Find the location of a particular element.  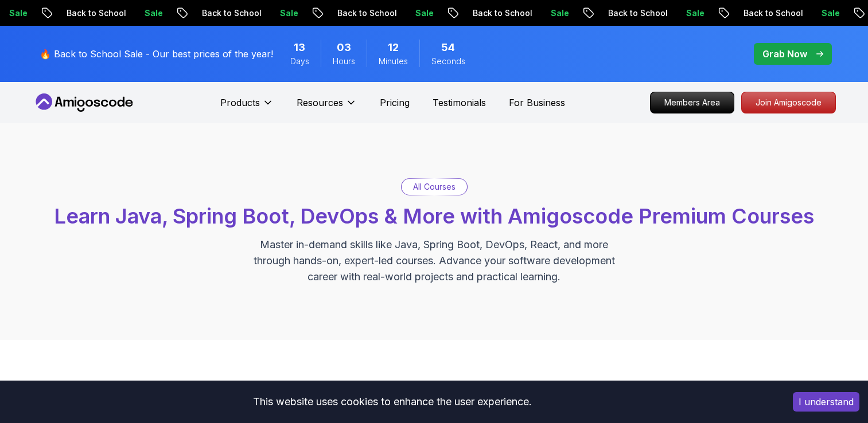

p: For Business is located at coordinates (537, 103).